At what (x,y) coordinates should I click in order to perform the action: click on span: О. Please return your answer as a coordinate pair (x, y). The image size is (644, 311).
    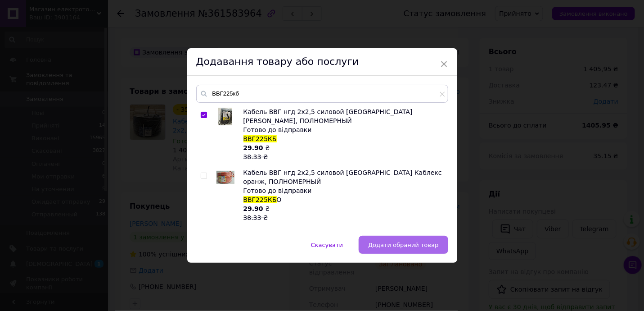
    Looking at the image, I should click on (279, 199).